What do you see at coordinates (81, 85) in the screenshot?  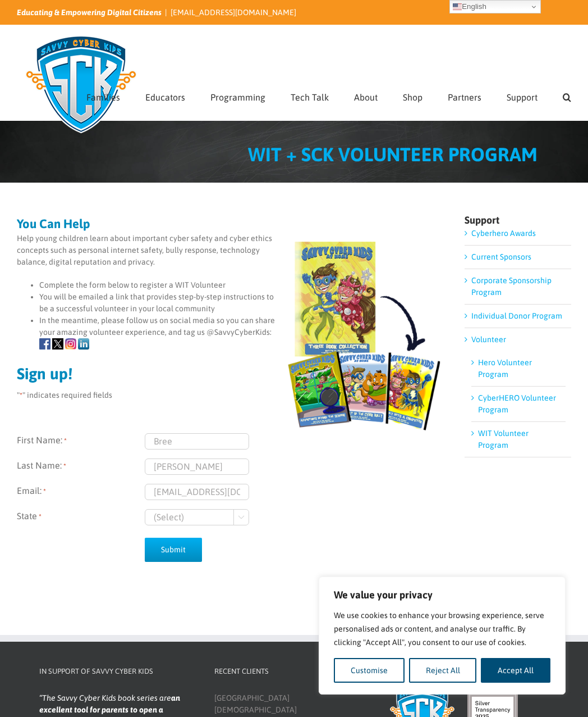 I see `img: Savvy Cyber Kids Logo` at bounding box center [81, 85].